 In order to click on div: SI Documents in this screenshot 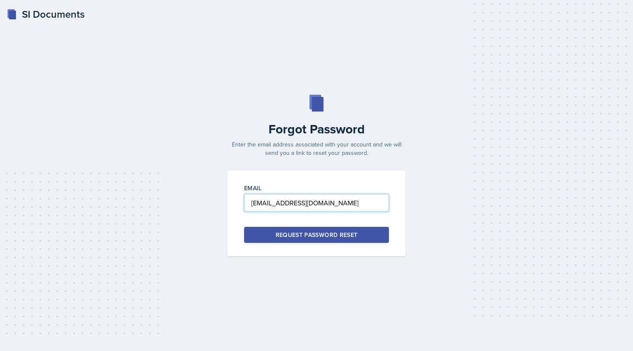, I will do `click(45, 14)`.